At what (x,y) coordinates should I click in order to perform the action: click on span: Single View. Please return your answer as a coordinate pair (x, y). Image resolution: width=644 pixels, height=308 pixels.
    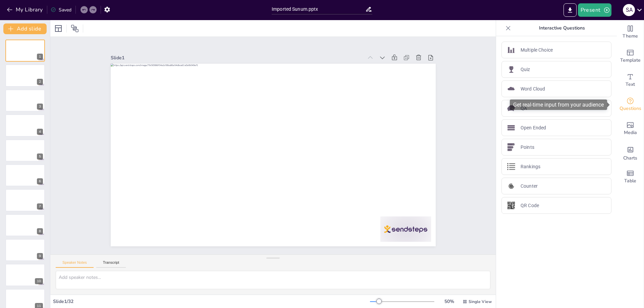
    Looking at the image, I should click on (480, 302).